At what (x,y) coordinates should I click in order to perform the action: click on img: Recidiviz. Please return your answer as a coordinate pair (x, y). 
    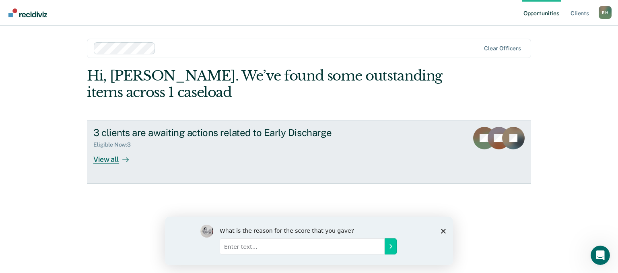
    Looking at the image, I should click on (28, 13).